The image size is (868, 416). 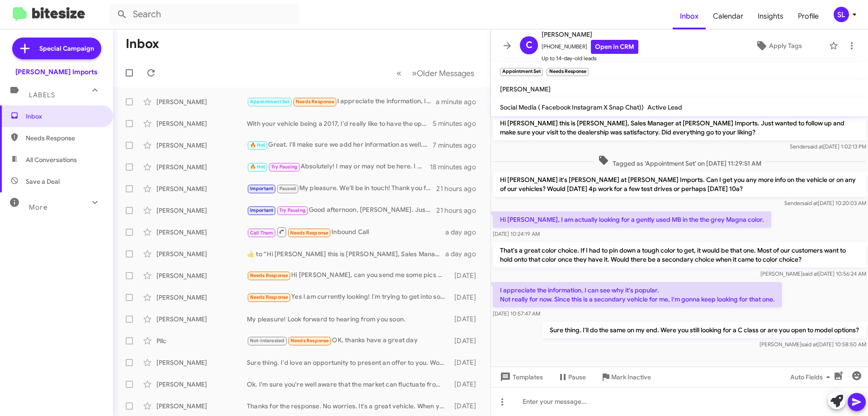 I want to click on p: That's a great color choice. If I had to pin down a tough color to get, it would be that one. Mos..., so click(x=680, y=255).